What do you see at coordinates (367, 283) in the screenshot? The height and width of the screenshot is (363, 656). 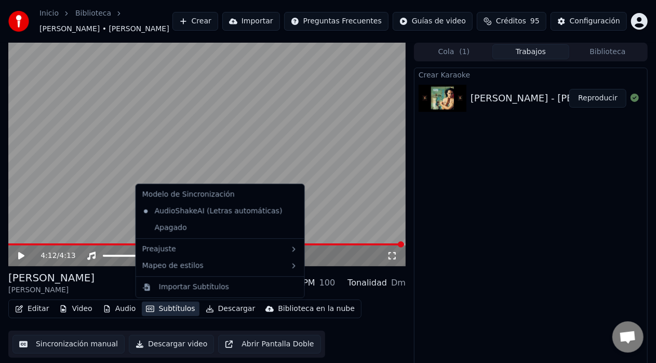 I see `div: Tonalidad` at bounding box center [367, 283].